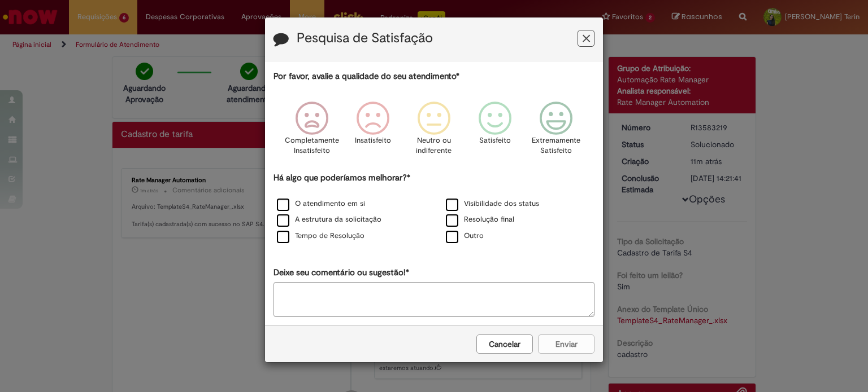  Describe the element at coordinates (341, 273) in the screenshot. I see `label: Deixe seu comentário ou sugestão!*` at that location.